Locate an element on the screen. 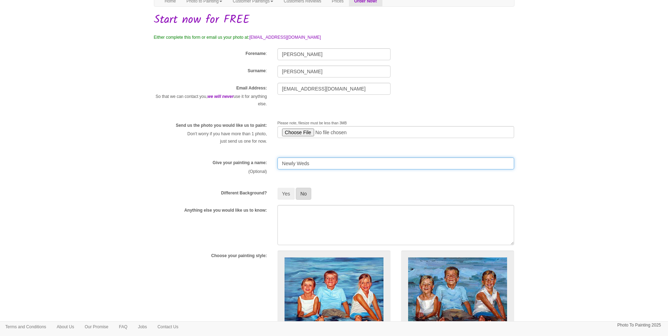  p: (Optional) is located at coordinates (210, 172).